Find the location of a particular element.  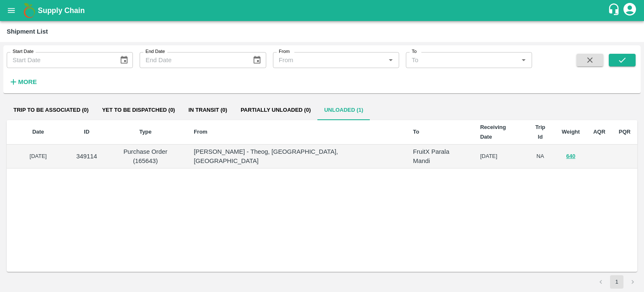

td: NA is located at coordinates (540, 156).